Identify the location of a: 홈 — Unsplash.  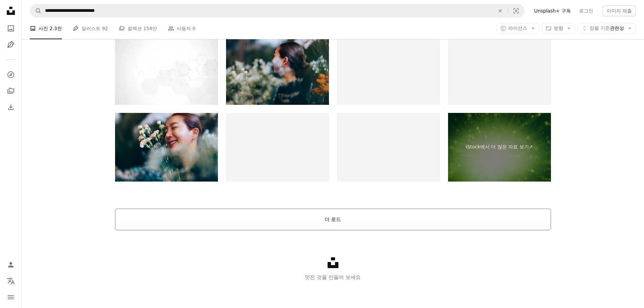
(11, 12).